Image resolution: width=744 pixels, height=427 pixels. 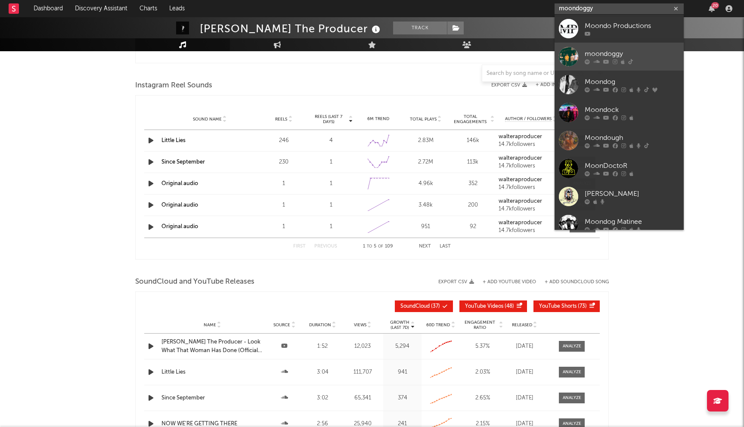 I want to click on span: Total Plays, so click(x=423, y=119).